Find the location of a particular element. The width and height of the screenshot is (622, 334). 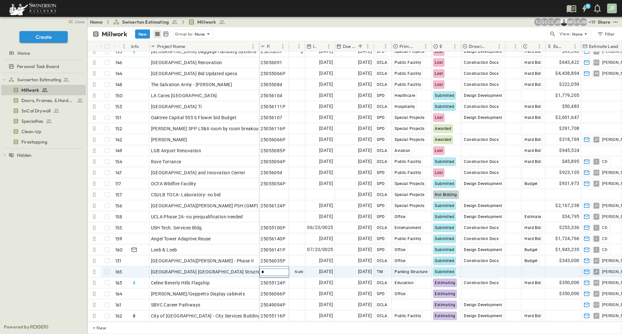

span: Clean-Up is located at coordinates (31, 132).